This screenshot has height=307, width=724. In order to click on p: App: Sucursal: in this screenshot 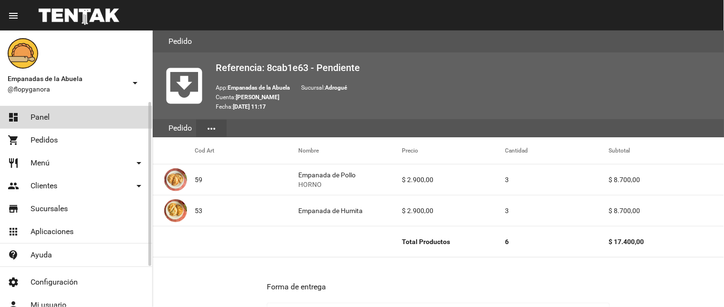, I will do `click(466, 88)`.